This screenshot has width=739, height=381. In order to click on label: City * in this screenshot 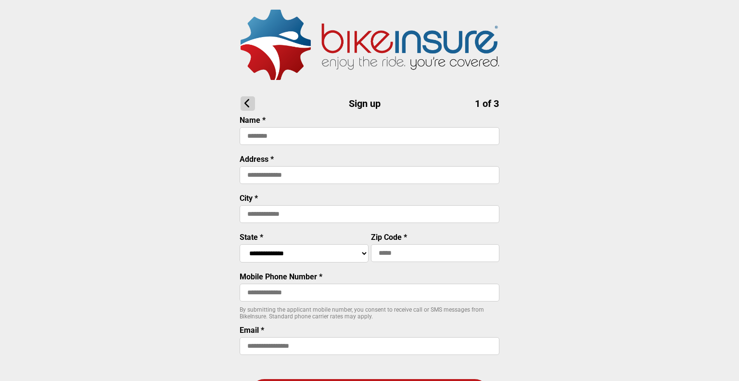, I will do `click(249, 198)`.